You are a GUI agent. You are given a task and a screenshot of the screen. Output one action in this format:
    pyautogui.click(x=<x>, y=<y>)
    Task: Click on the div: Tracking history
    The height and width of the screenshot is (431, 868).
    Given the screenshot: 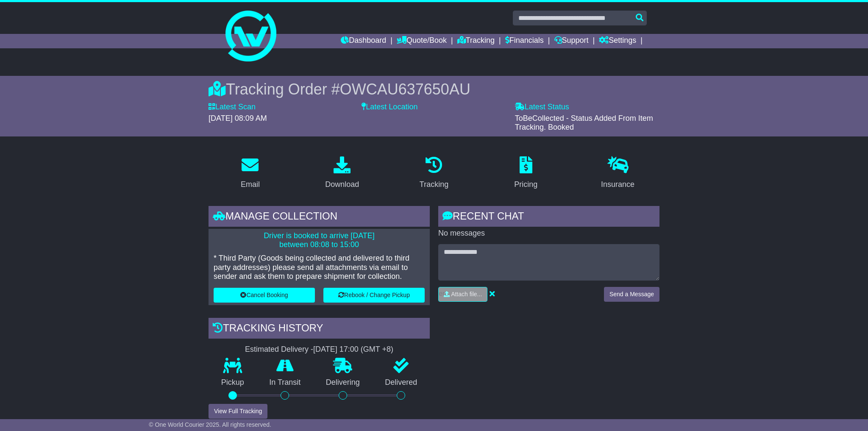 What is the action you would take?
    pyautogui.click(x=319, y=330)
    